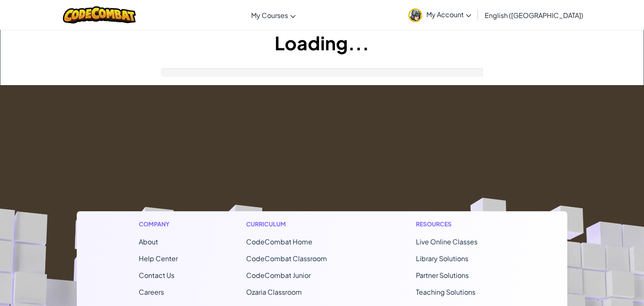 The width and height of the screenshot is (644, 306). I want to click on span: My Account, so click(449, 14).